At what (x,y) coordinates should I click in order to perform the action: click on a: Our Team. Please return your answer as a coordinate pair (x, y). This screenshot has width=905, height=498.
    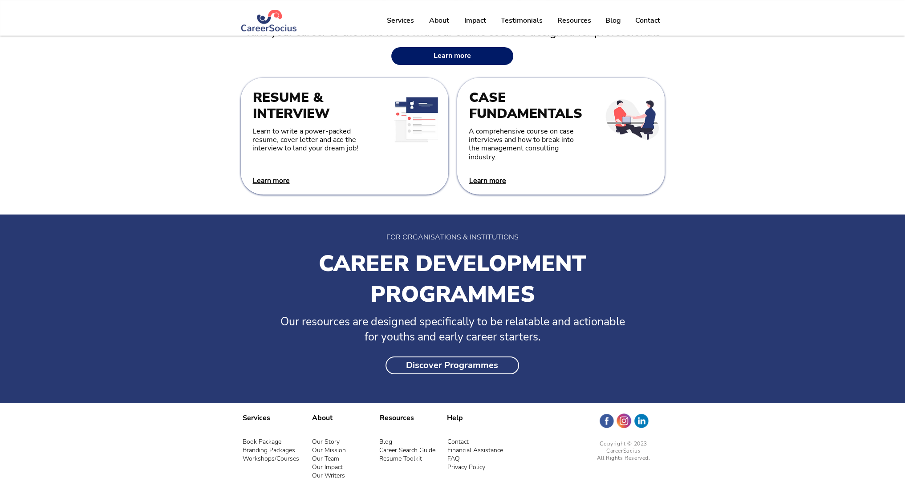
    Looking at the image, I should click on (326, 459).